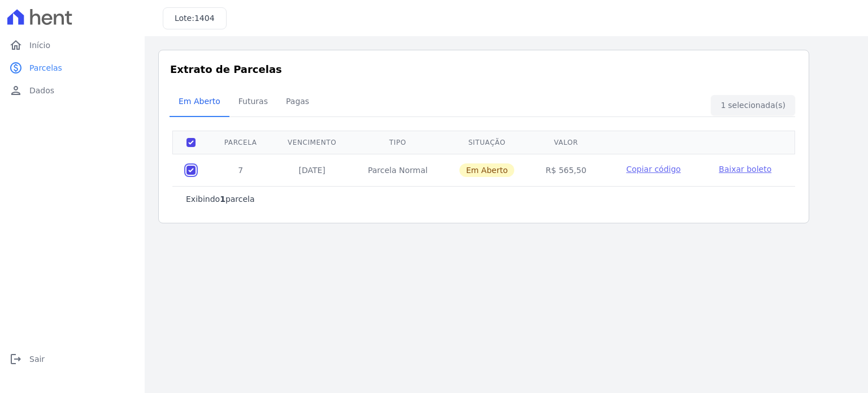 The image size is (868, 393). Describe the element at coordinates (654, 169) in the screenshot. I see `button: Copiar código` at that location.